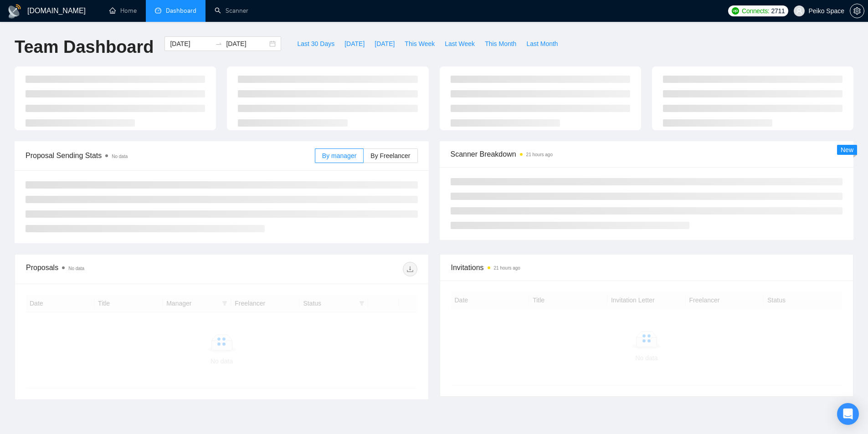 Image resolution: width=868 pixels, height=434 pixels. What do you see at coordinates (646, 268) in the screenshot?
I see `span: Invitations` at bounding box center [646, 268].